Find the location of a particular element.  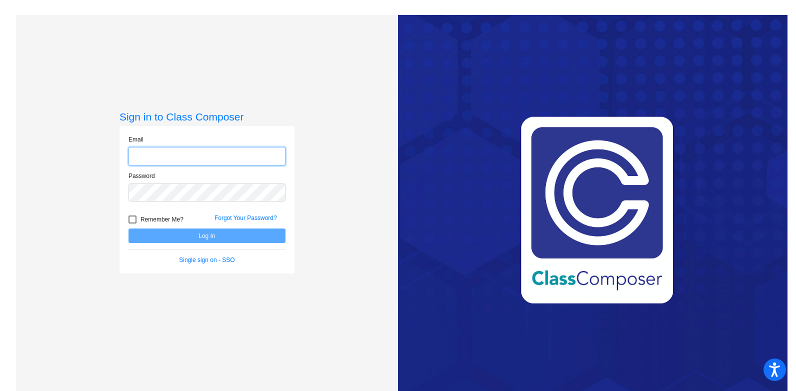

label: Email is located at coordinates (136, 139).